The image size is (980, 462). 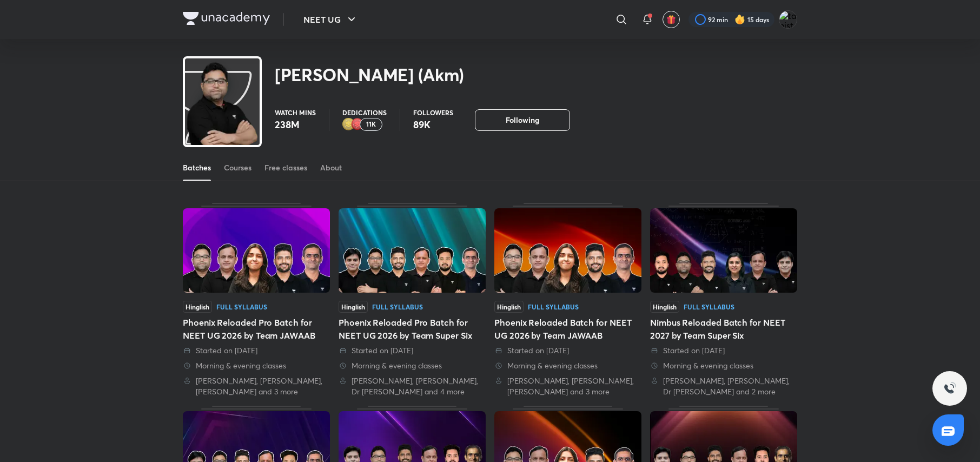 What do you see at coordinates (226, 20) in the screenshot?
I see `a: Company Logo` at bounding box center [226, 20].